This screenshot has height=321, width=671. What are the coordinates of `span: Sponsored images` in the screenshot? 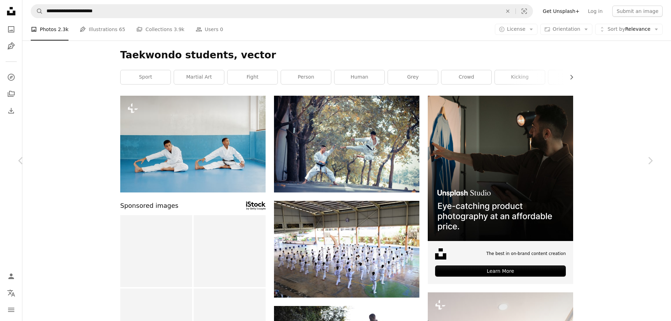 It's located at (149, 206).